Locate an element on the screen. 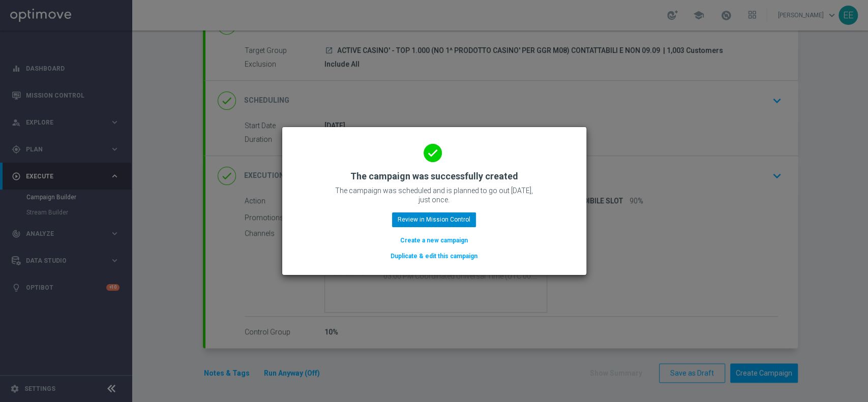 Image resolution: width=868 pixels, height=402 pixels. h2: The campaign was successfully created is located at coordinates (434, 176).